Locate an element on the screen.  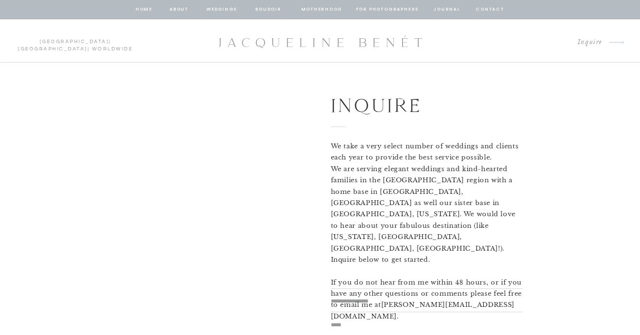
nav: BOUDOIR is located at coordinates (268, 10).